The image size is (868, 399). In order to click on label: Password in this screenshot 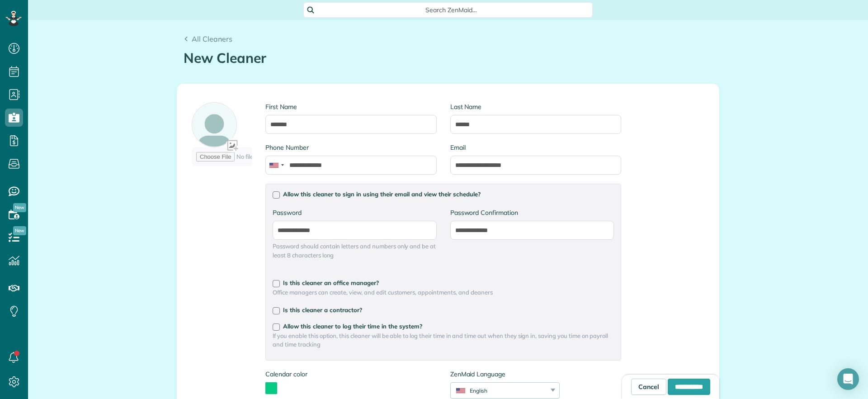, I will do `click(355, 213)`.